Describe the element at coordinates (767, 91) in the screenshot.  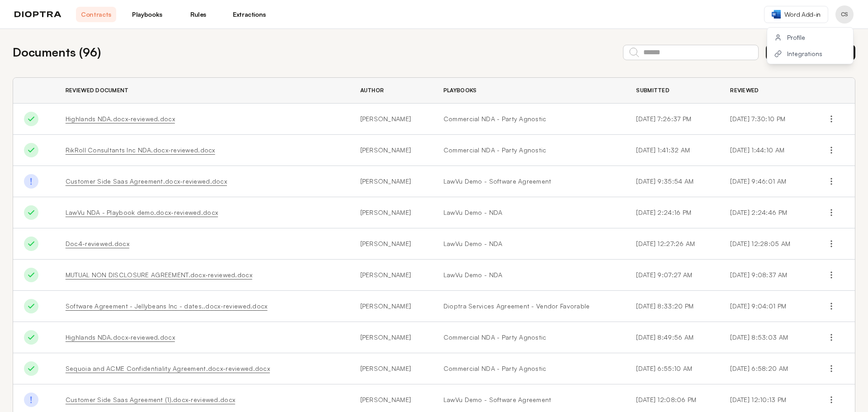
I see `th: Reviewed` at that location.